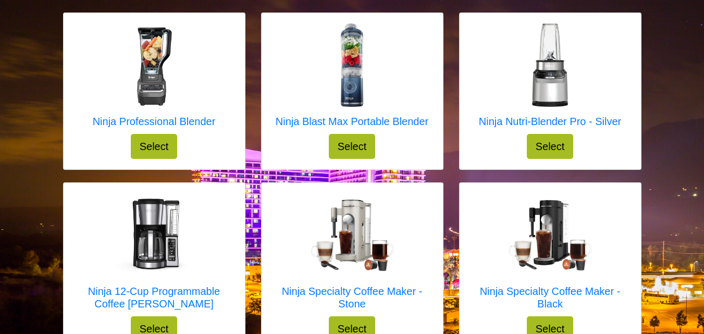  I want to click on img: Ninja Nutri-Blender Pro - Silver, so click(550, 65).